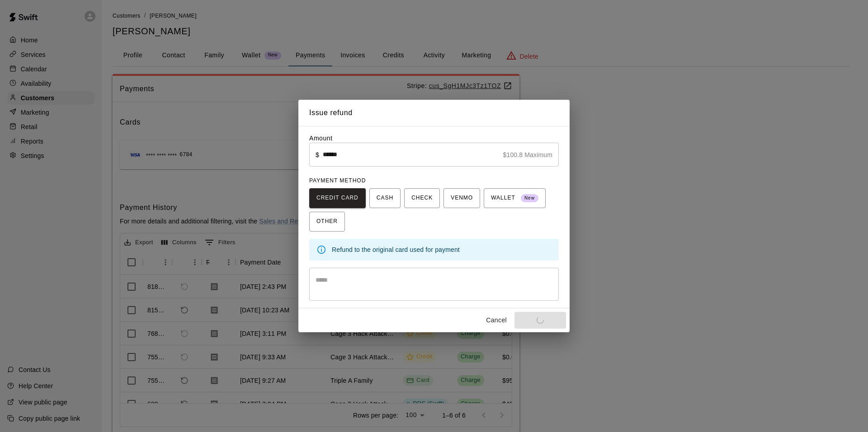 The image size is (868, 432). Describe the element at coordinates (337, 198) in the screenshot. I see `span: CREDIT CARD` at that location.